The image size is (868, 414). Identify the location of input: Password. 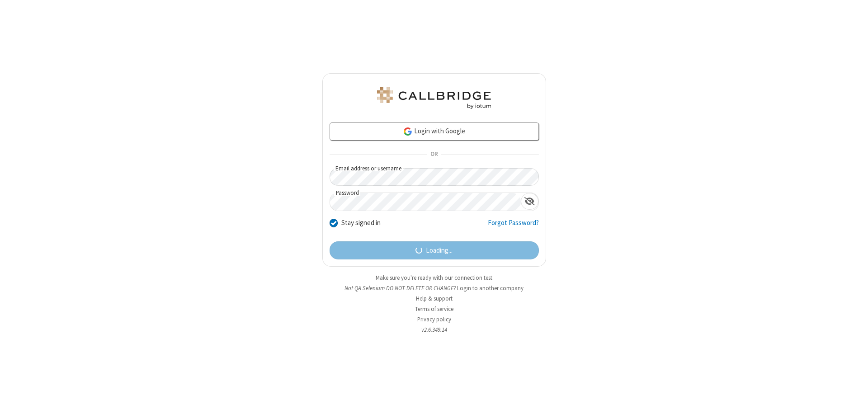
(425, 201).